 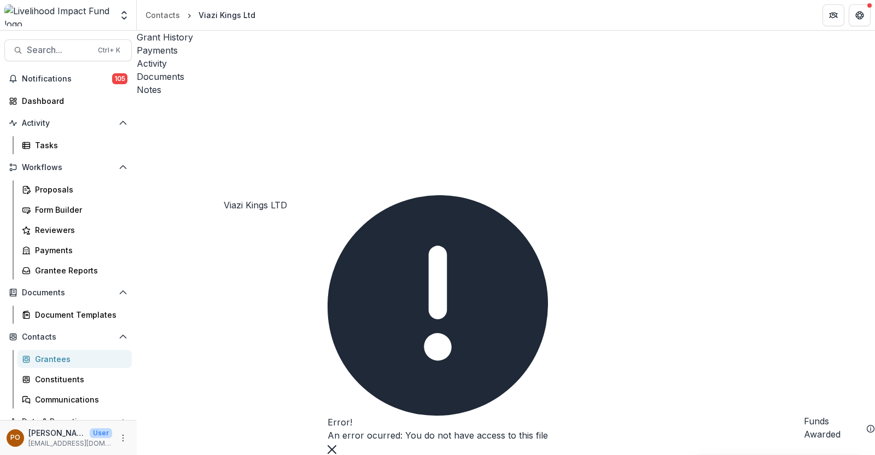 I want to click on a: Proposals, so click(x=74, y=189).